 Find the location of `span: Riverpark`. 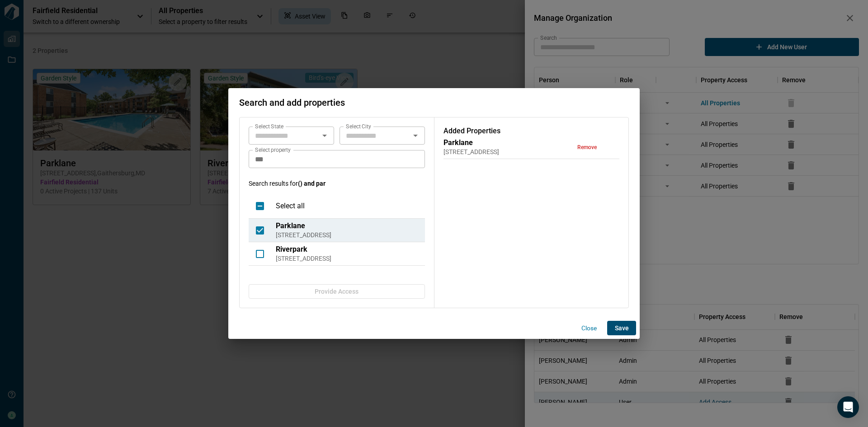

span: Riverpark is located at coordinates (303, 249).